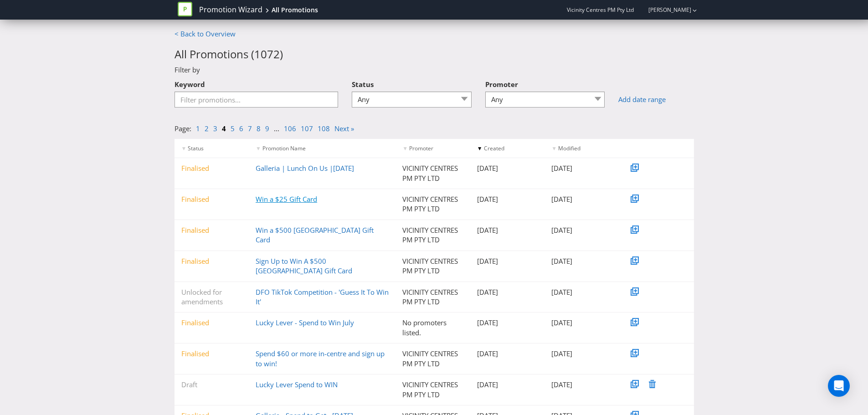 This screenshot has height=415, width=868. Describe the element at coordinates (205, 34) in the screenshot. I see `a: < Back to Overview` at that location.